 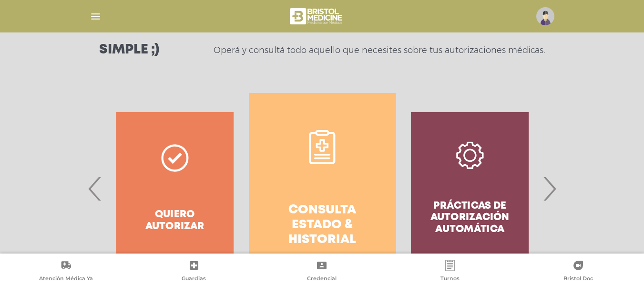 What do you see at coordinates (322, 279) in the screenshot?
I see `span: Credencial` at bounding box center [322, 279].